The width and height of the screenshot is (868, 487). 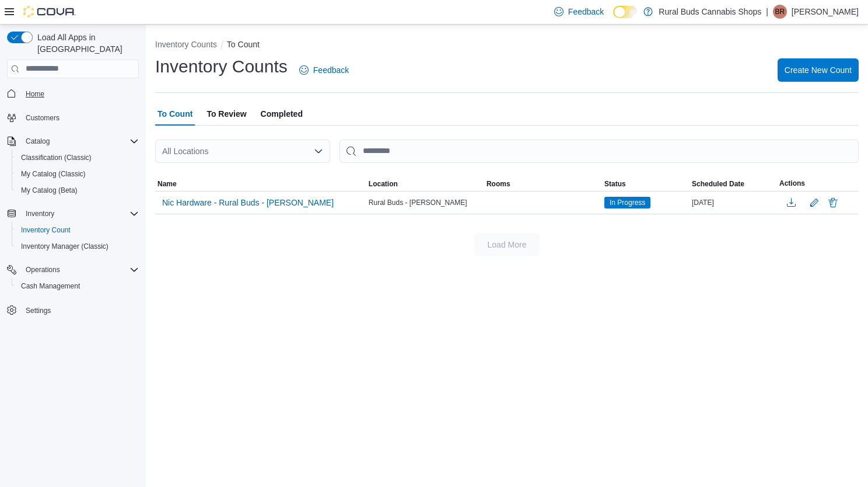 I want to click on a: My Catalog (Beta), so click(x=49, y=190).